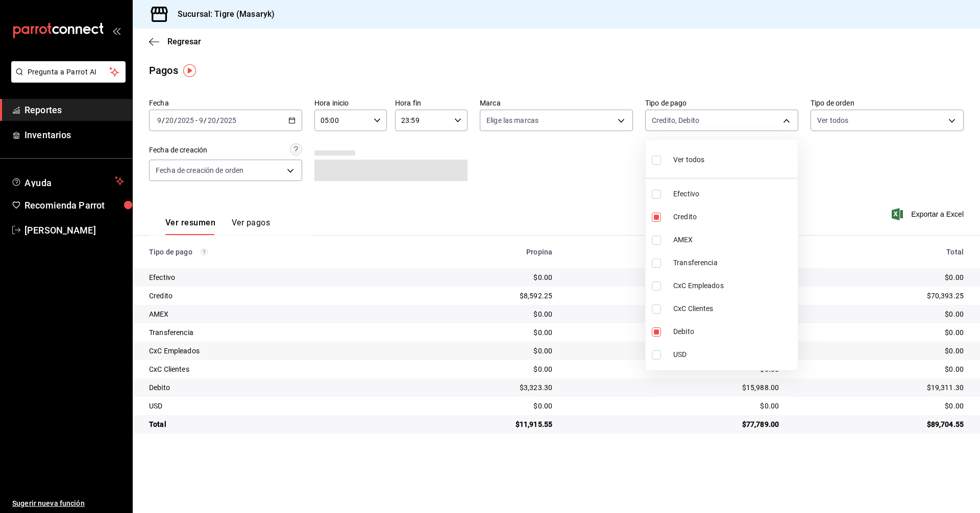  What do you see at coordinates (733, 355) in the screenshot?
I see `span: USD` at bounding box center [733, 355].